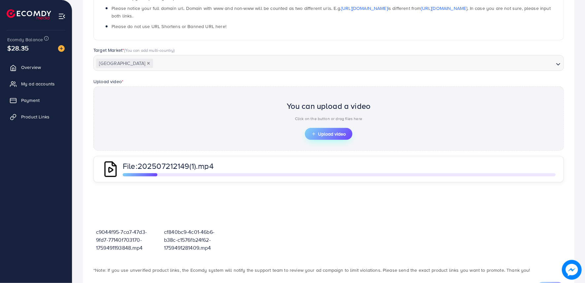 Image resolution: width=585 pixels, height=283 pixels. What do you see at coordinates (175, 166) in the screenshot?
I see `span: 202507212149(1).mp4` at bounding box center [175, 166].